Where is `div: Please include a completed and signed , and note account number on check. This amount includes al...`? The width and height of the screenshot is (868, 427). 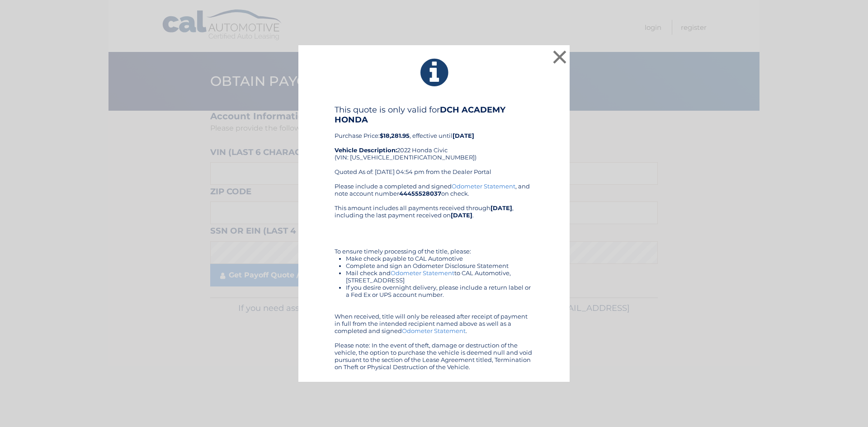 div: Please include a completed and signed , and note account number on check. This amount includes al... is located at coordinates (434, 276).